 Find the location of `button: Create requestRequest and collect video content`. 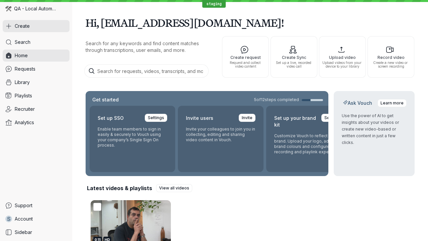

button: Create requestRequest and collect video content is located at coordinates (245, 57).